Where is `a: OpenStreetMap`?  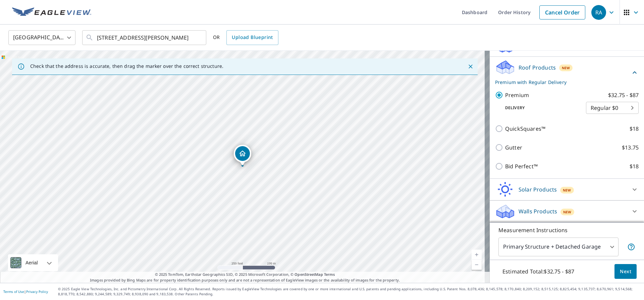
a: OpenStreetMap is located at coordinates (309, 274).